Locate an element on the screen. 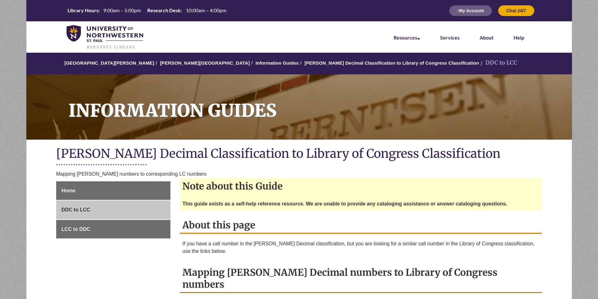 This screenshot has width=598, height=299. span: Home is located at coordinates (68, 191).